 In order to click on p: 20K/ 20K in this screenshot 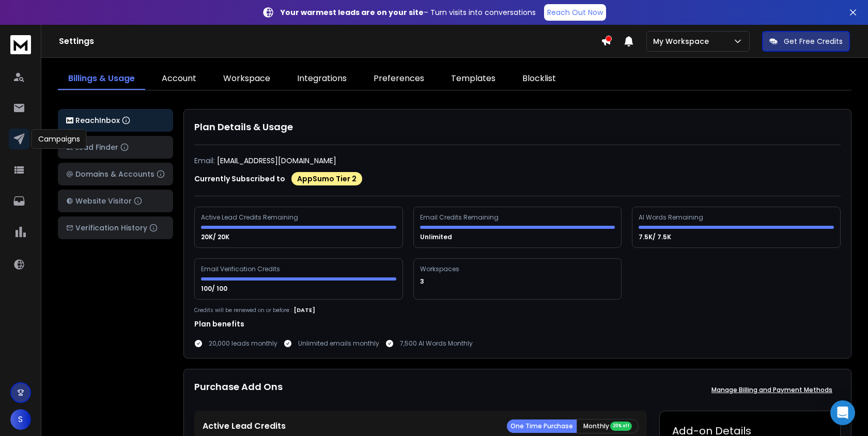, I will do `click(216, 237)`.